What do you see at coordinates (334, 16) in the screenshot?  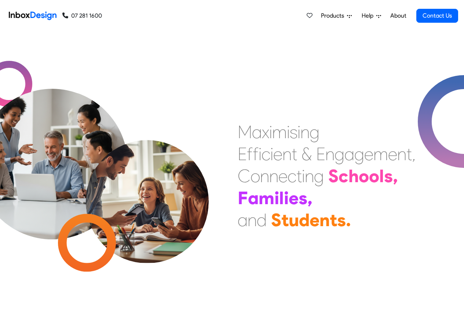 I see `span: Products` at bounding box center [334, 16].